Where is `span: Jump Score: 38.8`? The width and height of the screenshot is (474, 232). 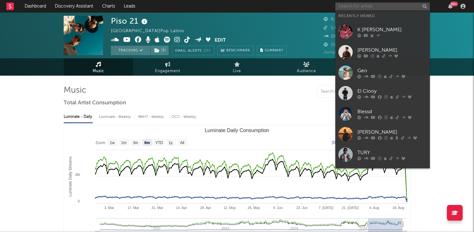 span: Jump Score: 38.8 is located at coordinates (342, 52).